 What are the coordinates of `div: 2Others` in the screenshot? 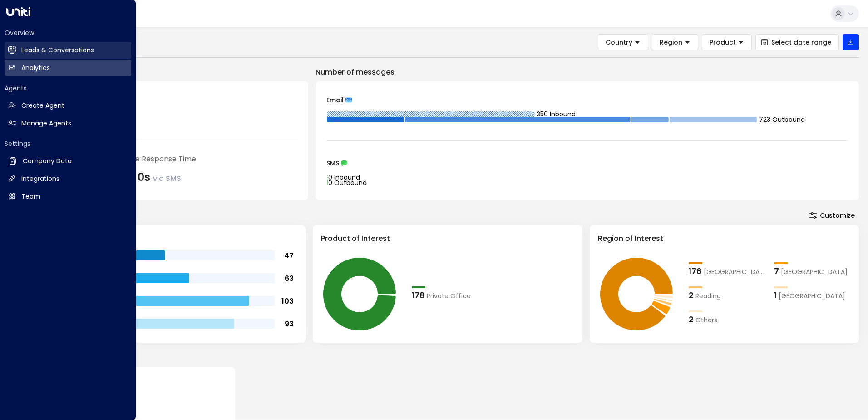 It's located at (727, 319).